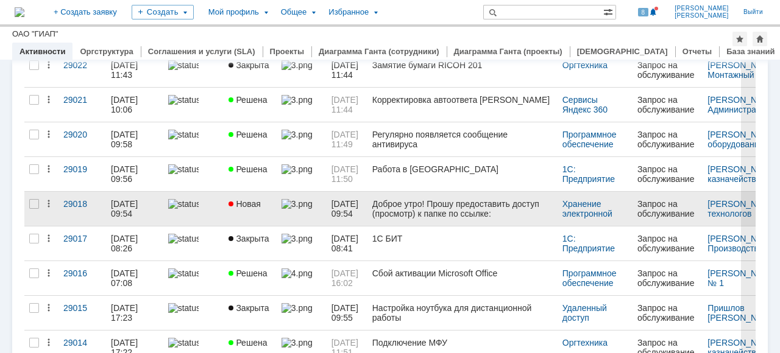  Describe the element at coordinates (585, 343) in the screenshot. I see `a: Оргтехника` at that location.